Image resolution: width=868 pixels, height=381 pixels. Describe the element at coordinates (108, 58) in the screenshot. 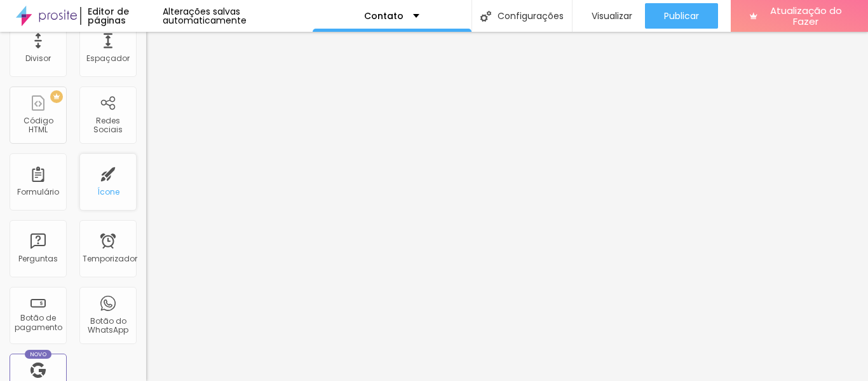

I see `font: Espaçador` at that location.